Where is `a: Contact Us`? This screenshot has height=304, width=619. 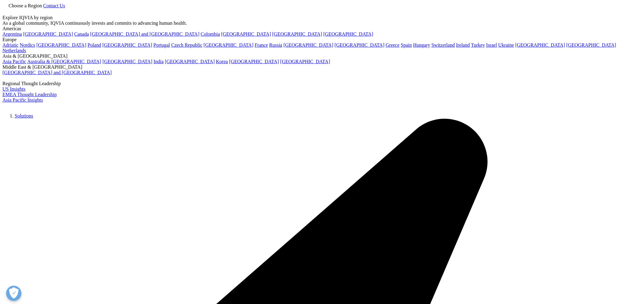 a: Contact Us is located at coordinates (54, 6).